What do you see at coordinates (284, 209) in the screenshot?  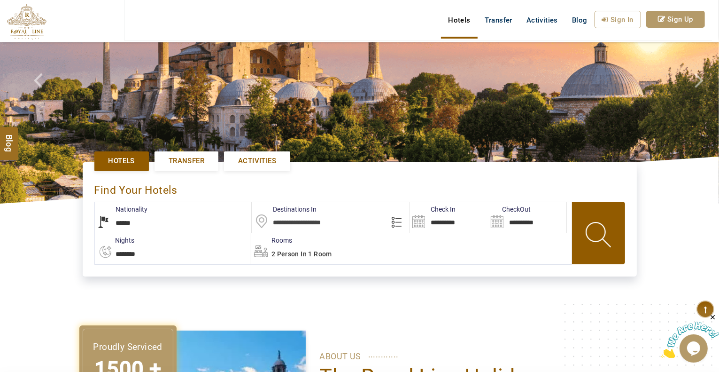 I see `label: Destinations In` at bounding box center [284, 209].